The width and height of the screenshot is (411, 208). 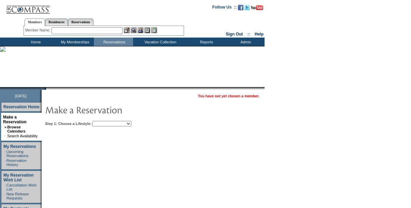 What do you see at coordinates (18, 178) in the screenshot?
I see `a: My Reservation Wish List` at bounding box center [18, 178].